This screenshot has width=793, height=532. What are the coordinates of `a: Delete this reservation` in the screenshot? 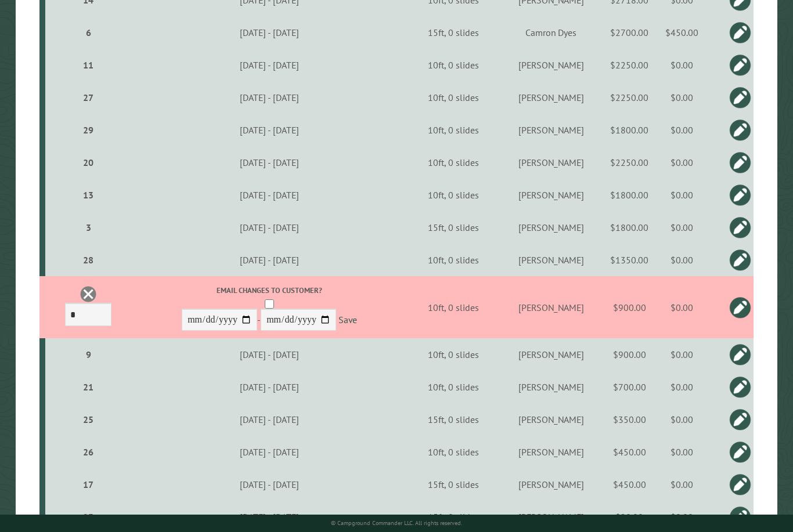 It's located at (88, 294).